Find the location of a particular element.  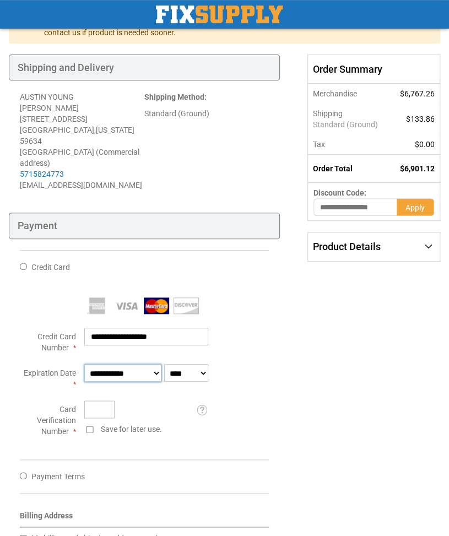

span: $133.86 is located at coordinates (420, 119).